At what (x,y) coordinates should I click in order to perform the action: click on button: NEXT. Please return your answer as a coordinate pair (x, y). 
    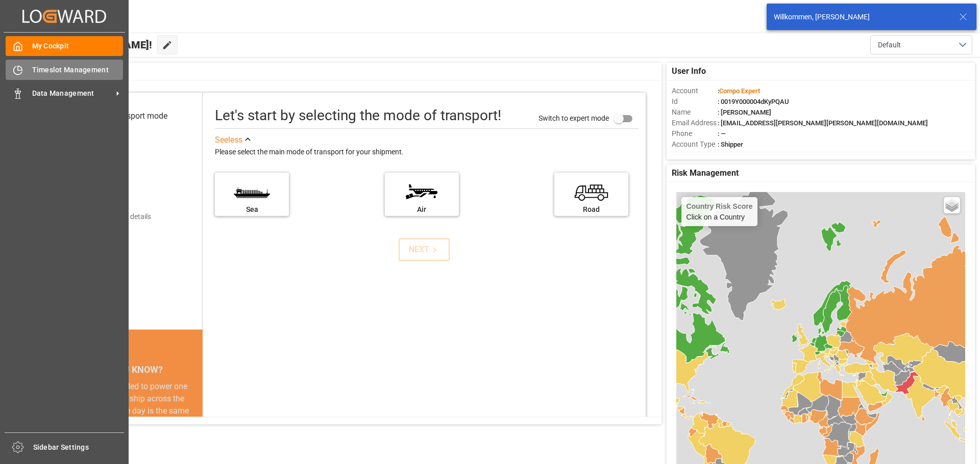
    Looking at the image, I should click on (424, 250).